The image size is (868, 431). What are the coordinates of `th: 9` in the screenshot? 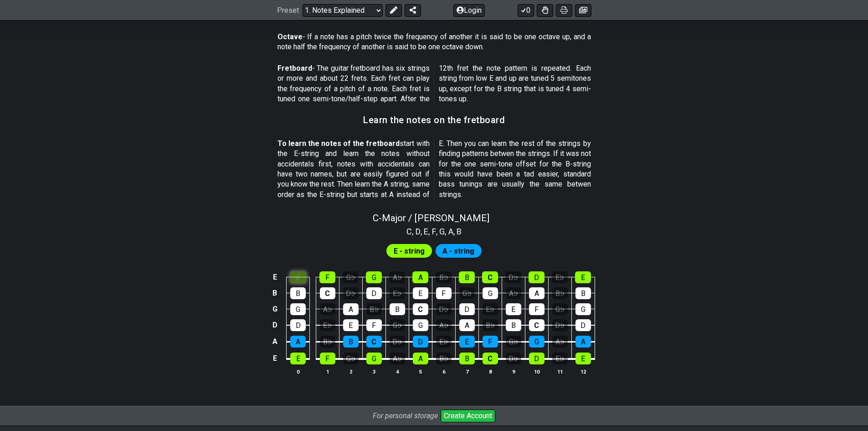 It's located at (513, 371).